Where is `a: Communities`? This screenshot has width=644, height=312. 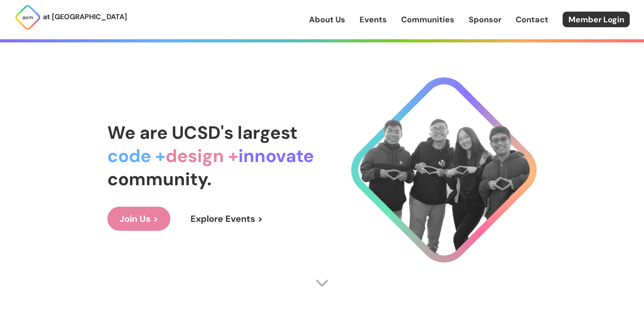
a: Communities is located at coordinates (428, 20).